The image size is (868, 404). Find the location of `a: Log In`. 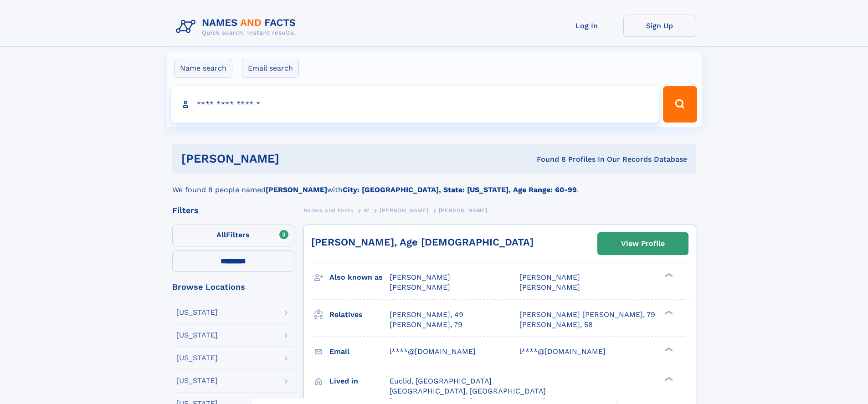

a: Log In is located at coordinates (587, 25).